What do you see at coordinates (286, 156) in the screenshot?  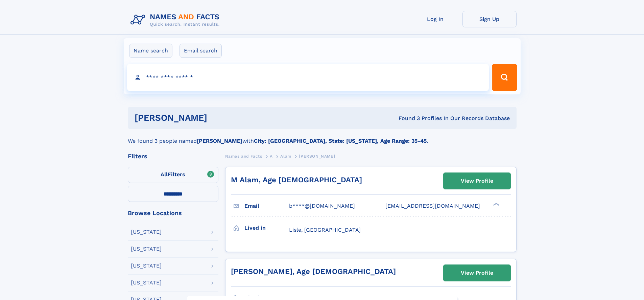 I see `span: Alam` at bounding box center [286, 156].